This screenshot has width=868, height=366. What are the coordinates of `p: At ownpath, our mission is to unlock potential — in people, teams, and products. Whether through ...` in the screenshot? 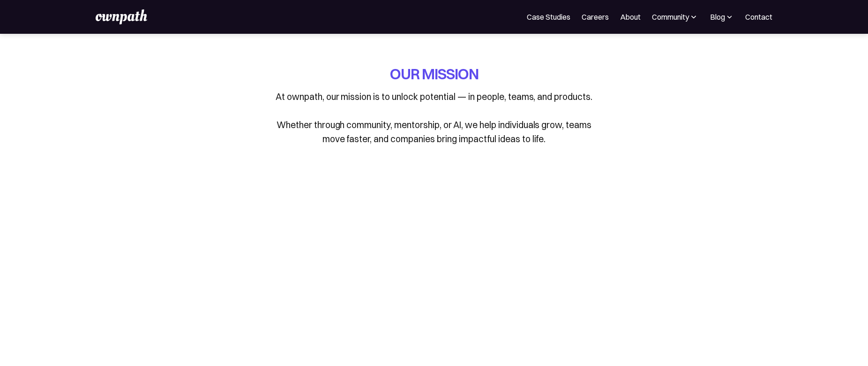 It's located at (434, 118).